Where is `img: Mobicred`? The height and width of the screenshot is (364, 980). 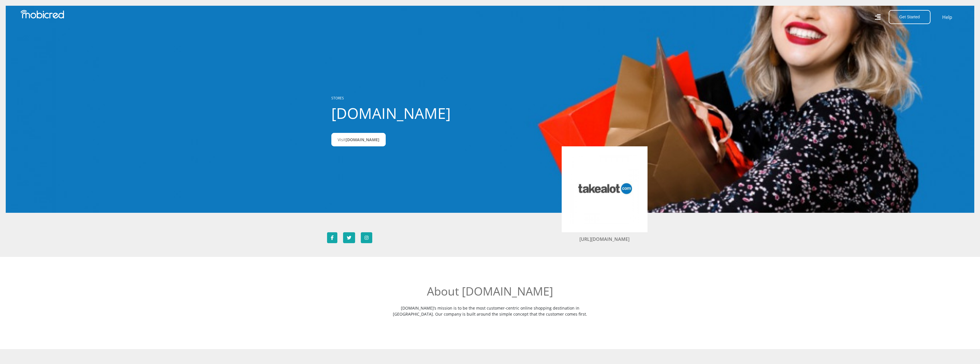 img: Mobicred is located at coordinates (42, 14).